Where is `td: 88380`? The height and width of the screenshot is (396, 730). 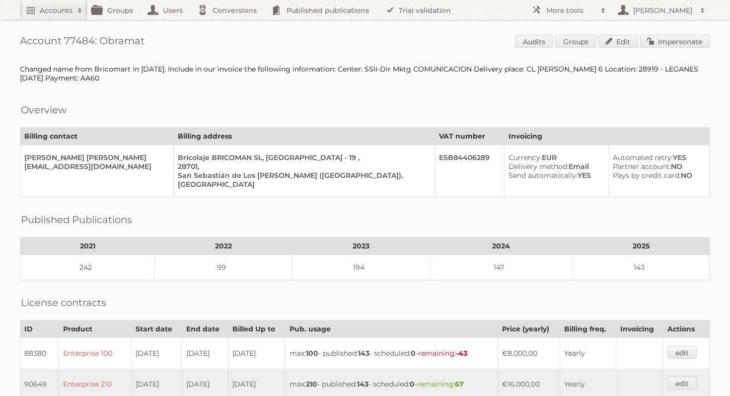 td: 88380 is located at coordinates (40, 353).